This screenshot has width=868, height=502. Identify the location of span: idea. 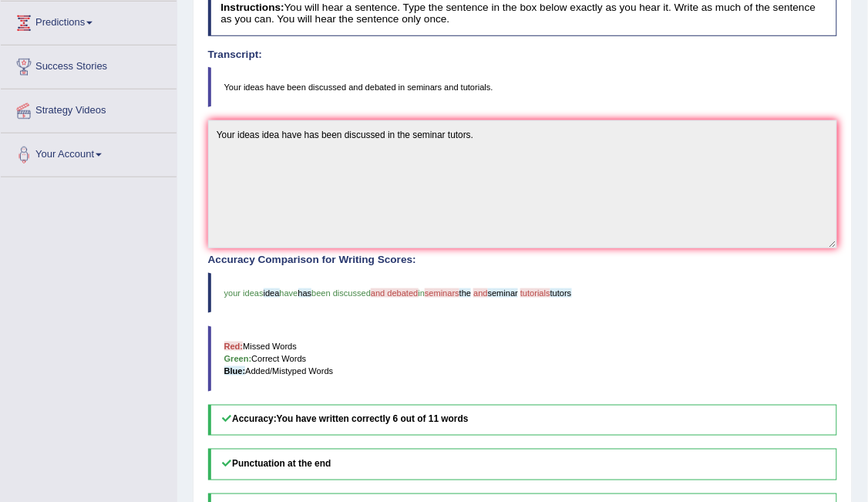
(272, 293).